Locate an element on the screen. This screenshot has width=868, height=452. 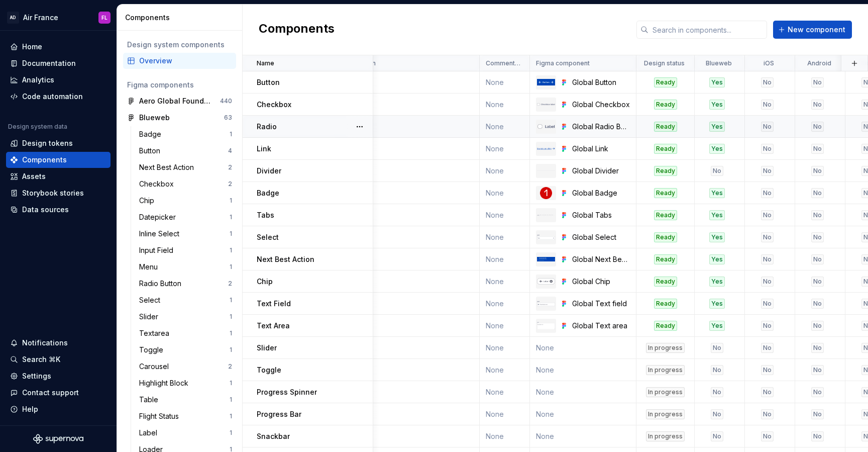
div: Home is located at coordinates (33, 47).